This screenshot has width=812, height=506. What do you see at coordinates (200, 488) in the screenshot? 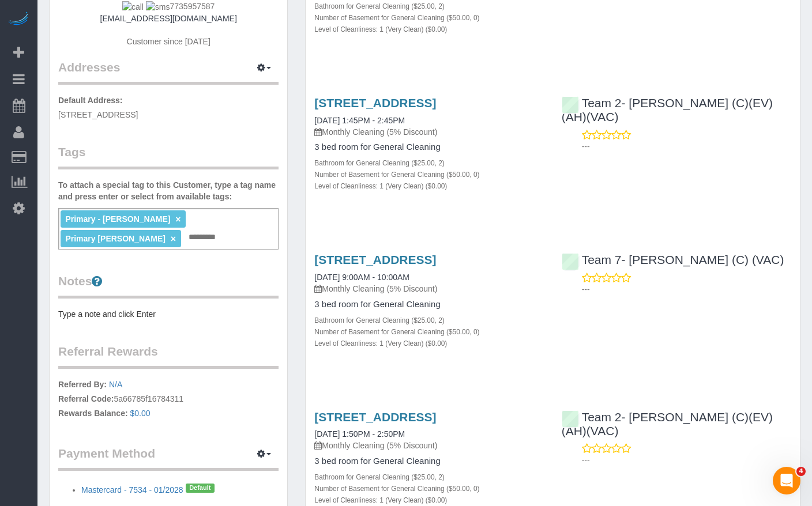
I see `span: Default` at bounding box center [200, 488].